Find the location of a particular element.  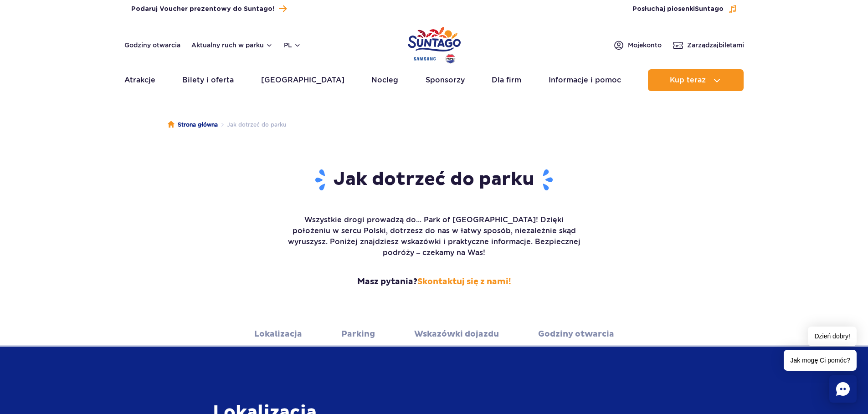

span: Posłuchaj piosenki is located at coordinates (678, 9).